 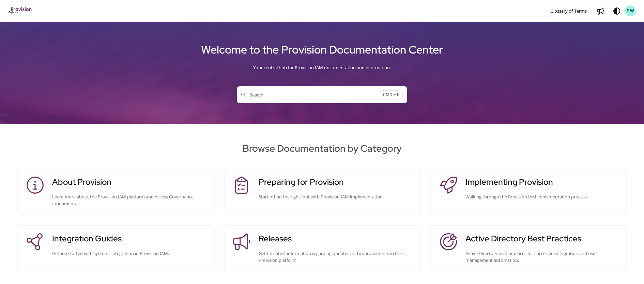 I want to click on span: CMD + K, so click(x=391, y=95).